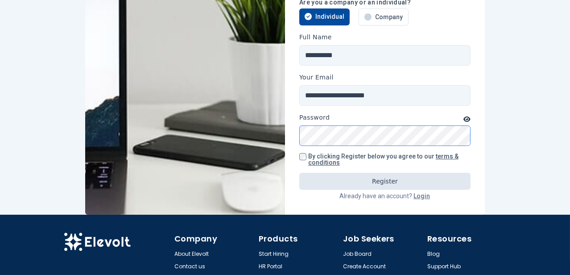 This screenshot has width=570, height=275. I want to click on a: terms & conditions, so click(383, 159).